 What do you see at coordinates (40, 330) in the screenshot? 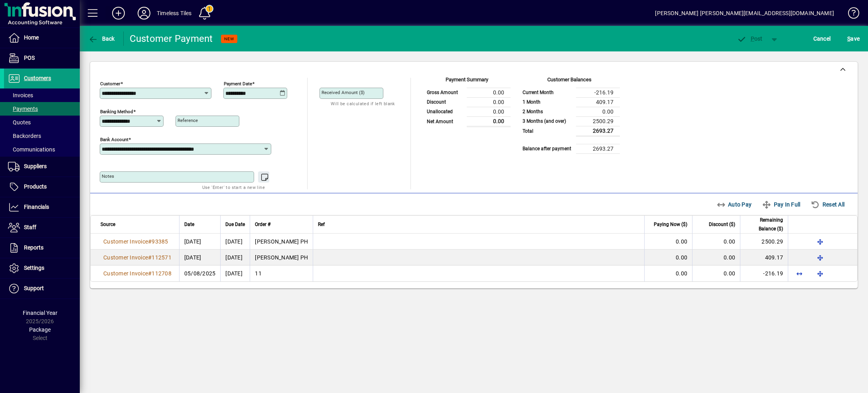
I see `span: Package` at bounding box center [40, 330].